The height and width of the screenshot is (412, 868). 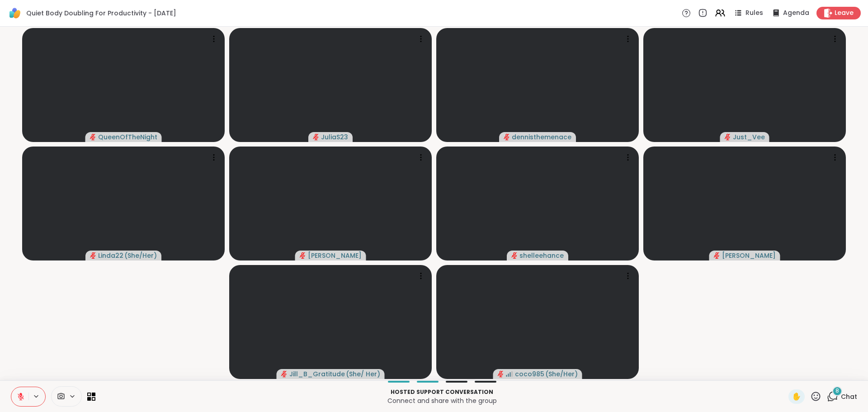 What do you see at coordinates (317, 374) in the screenshot?
I see `span: Jill_B_Gratitude` at bounding box center [317, 374].